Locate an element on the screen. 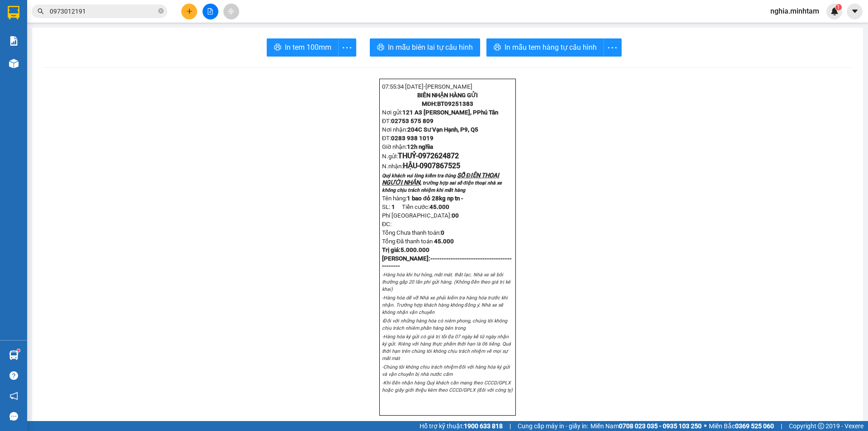 This screenshot has height=431, width=868. em: -Đối với những hàng hóa có niêm phong, chúng tôi không chịu trách nhiêm phần hàng bên trong is located at coordinates (445, 324).